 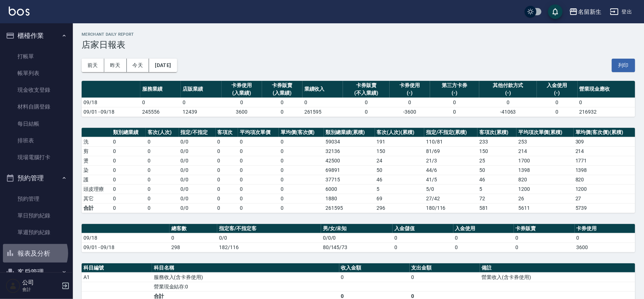 What do you see at coordinates (545, 208) in the screenshot?
I see `td: 5611` at bounding box center [545, 208].